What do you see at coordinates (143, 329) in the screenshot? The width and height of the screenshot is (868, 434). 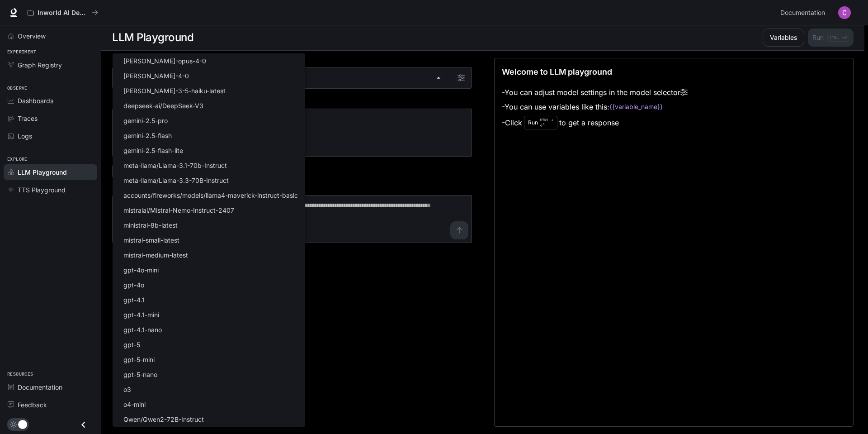 I see `p: gpt-4.1-nano` at bounding box center [143, 329].